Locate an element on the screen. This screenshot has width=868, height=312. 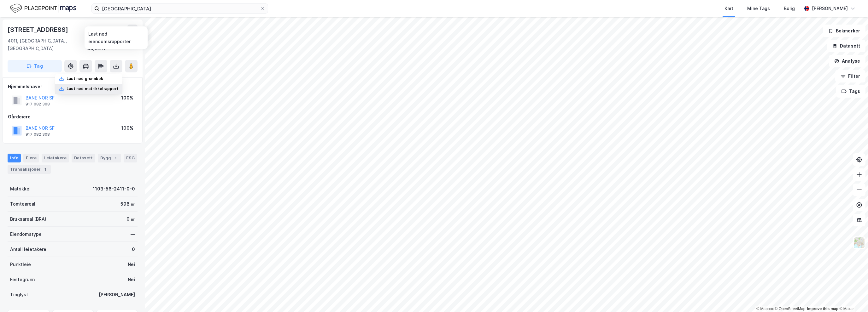
div: 0 is located at coordinates (133, 250).